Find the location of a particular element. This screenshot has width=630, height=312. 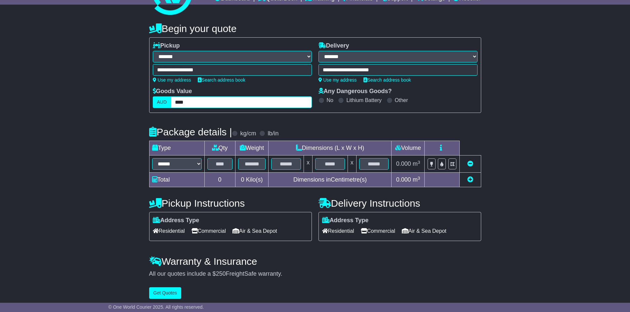

label: Delivery is located at coordinates (334, 46).